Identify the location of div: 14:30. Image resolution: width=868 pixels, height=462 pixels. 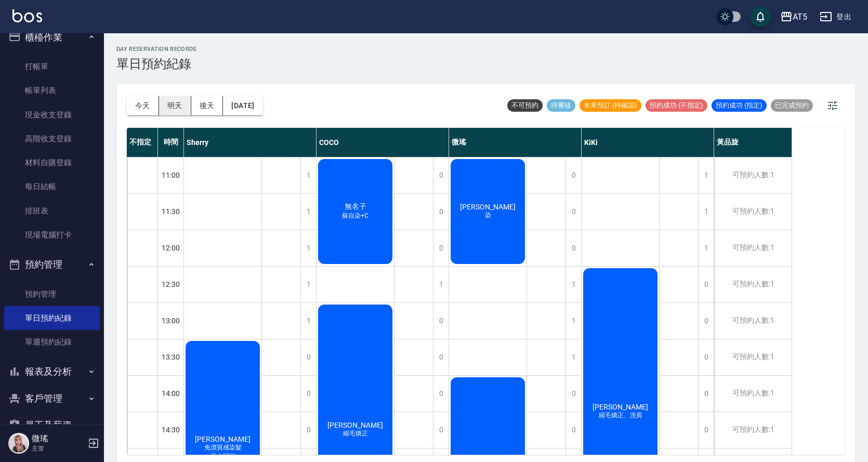
(171, 430).